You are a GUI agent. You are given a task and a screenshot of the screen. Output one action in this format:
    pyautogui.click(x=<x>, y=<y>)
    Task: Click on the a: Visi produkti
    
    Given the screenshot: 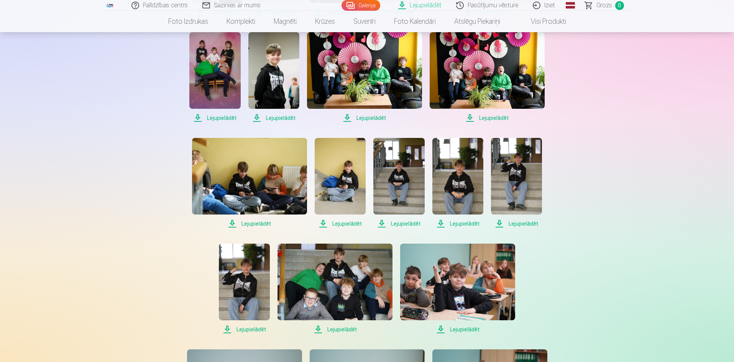 What is the action you would take?
    pyautogui.click(x=542, y=21)
    